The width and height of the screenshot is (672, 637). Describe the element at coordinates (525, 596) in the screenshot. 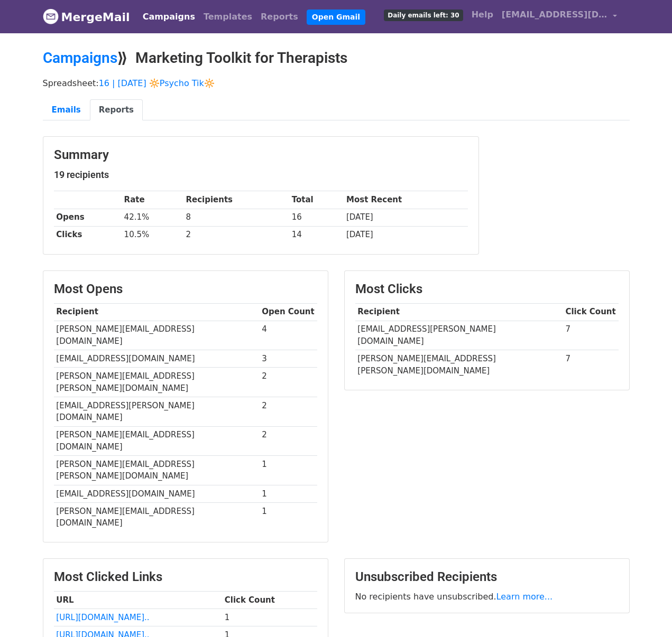

I see `a: Learn more...` at that location.